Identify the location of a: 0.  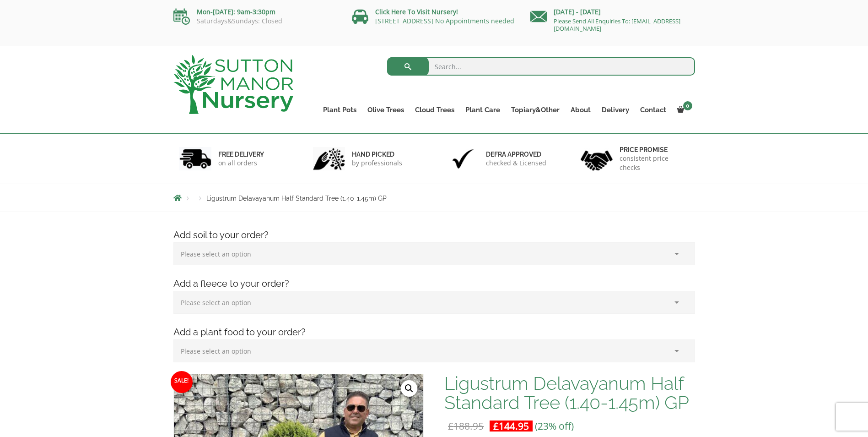
(684, 110).